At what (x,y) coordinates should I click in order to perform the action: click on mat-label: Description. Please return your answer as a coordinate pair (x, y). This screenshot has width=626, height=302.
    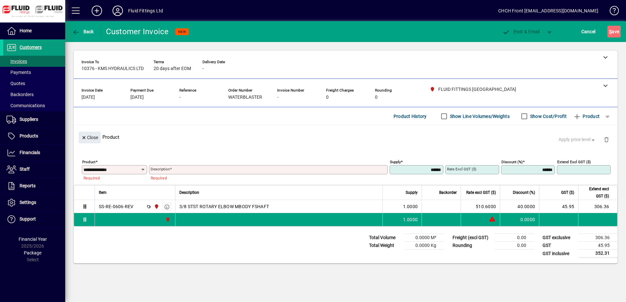
    Looking at the image, I should click on (160, 169).